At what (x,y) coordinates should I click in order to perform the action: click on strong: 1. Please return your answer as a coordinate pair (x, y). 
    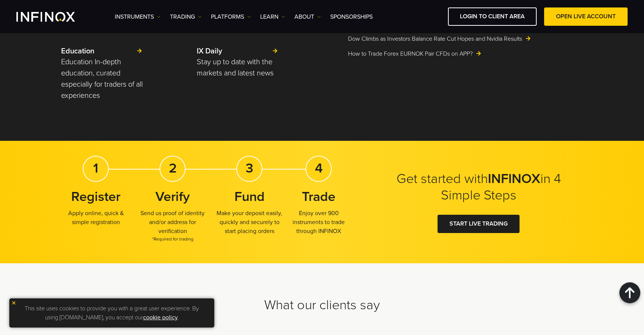
    Looking at the image, I should click on (96, 168).